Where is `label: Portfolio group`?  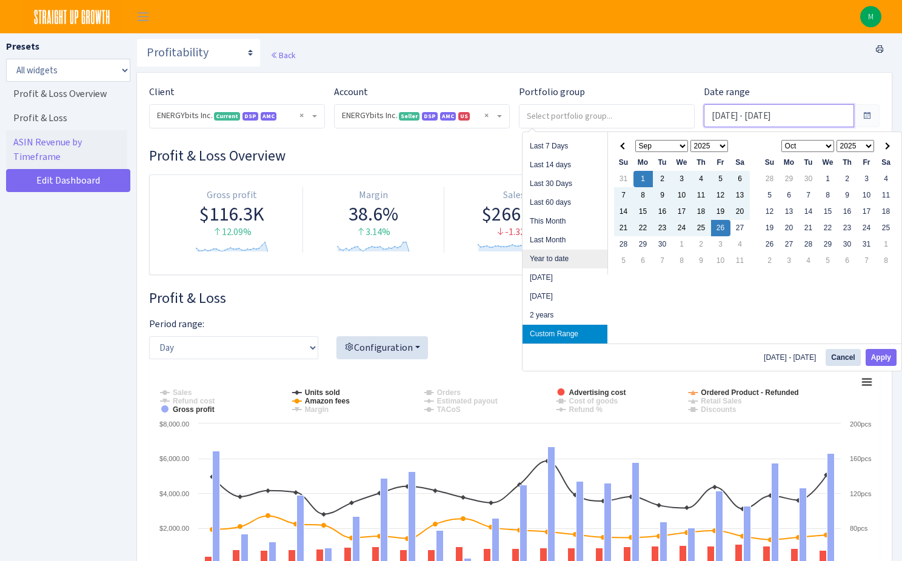
label: Portfolio group is located at coordinates (552, 92).